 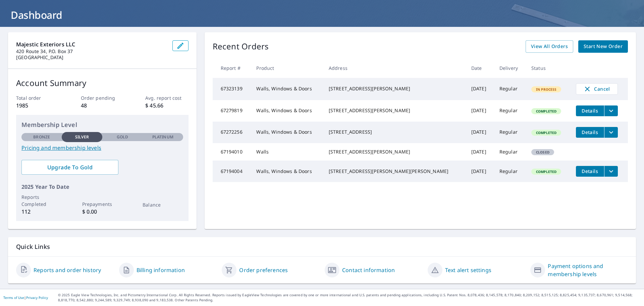 What do you see at coordinates (610, 132) in the screenshot?
I see `button: filesDropdownBtn-67272256` at bounding box center [610, 132].